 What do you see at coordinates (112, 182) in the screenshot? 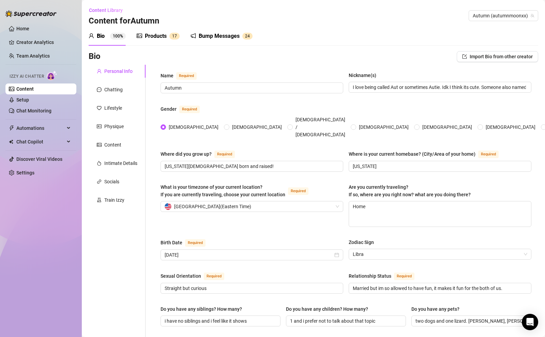
I see `div: Socials` at bounding box center [112, 182].